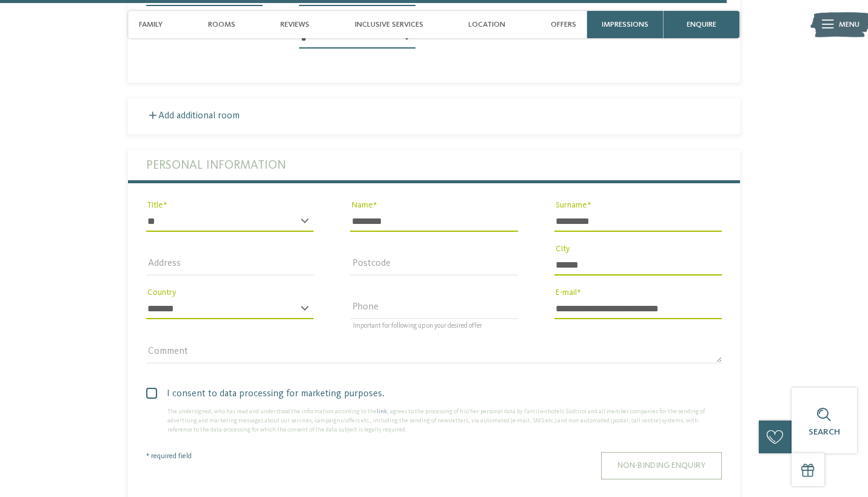 The height and width of the screenshot is (497, 868). Describe the element at coordinates (150, 24) in the screenshot. I see `span: Family` at that location.